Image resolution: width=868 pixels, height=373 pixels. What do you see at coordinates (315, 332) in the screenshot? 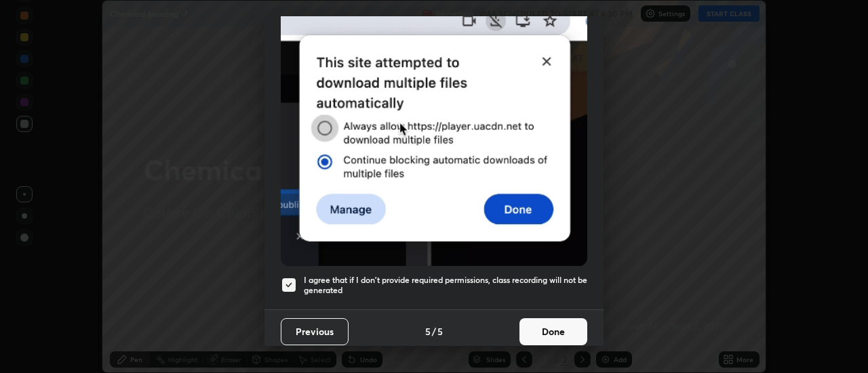
I see `button: Previous` at bounding box center [315, 332].